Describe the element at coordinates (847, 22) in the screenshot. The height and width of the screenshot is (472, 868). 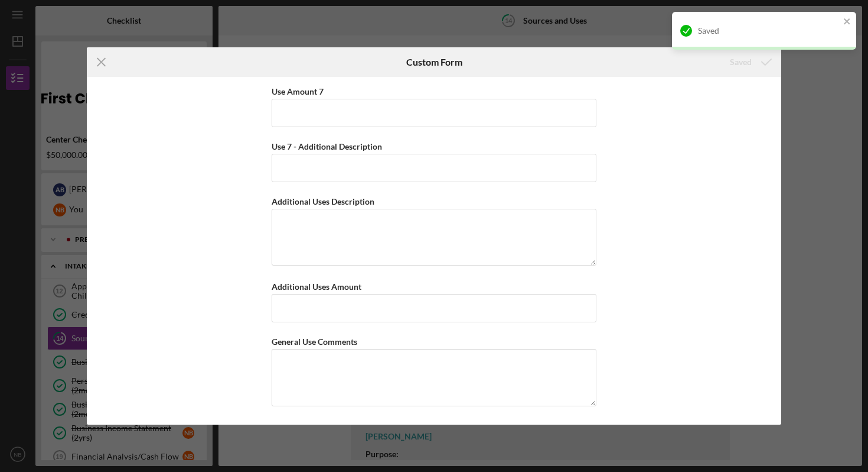
I see `button: close` at that location.